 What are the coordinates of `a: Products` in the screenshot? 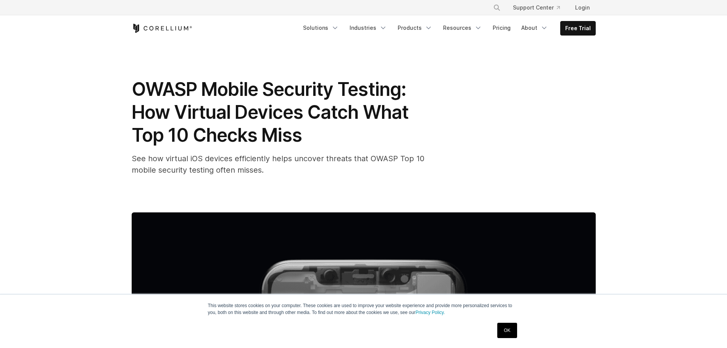 It's located at (415, 28).